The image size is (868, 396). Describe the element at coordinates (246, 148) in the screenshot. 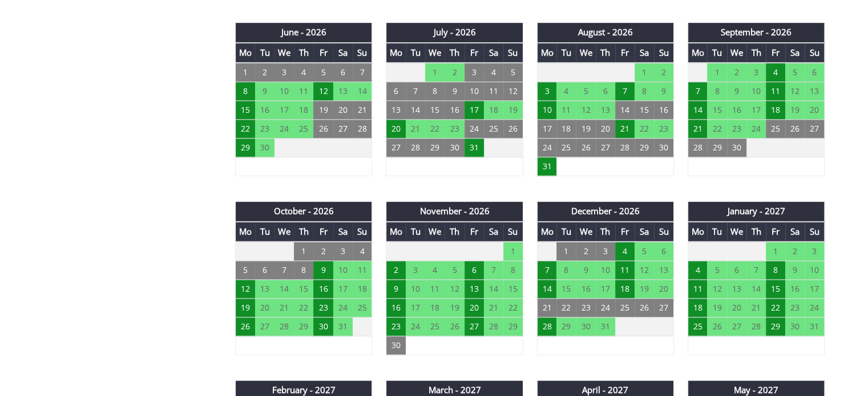

I see `td: 29` at that location.